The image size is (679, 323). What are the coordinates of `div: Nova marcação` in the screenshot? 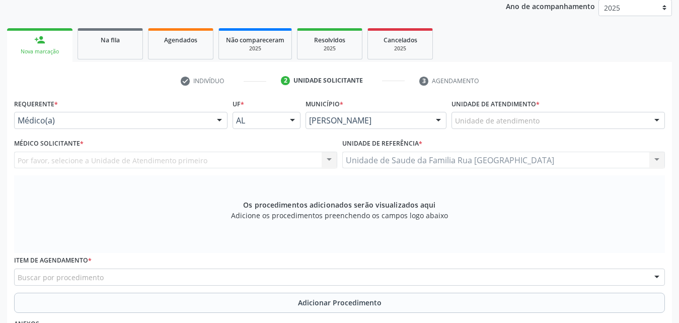 It's located at (40, 51).